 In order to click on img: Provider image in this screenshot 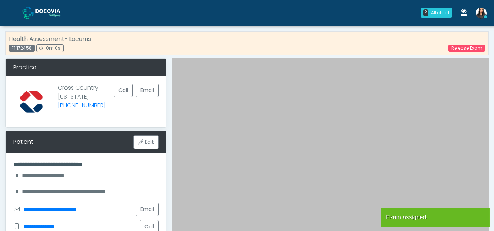, I will do `click(31, 102)`.